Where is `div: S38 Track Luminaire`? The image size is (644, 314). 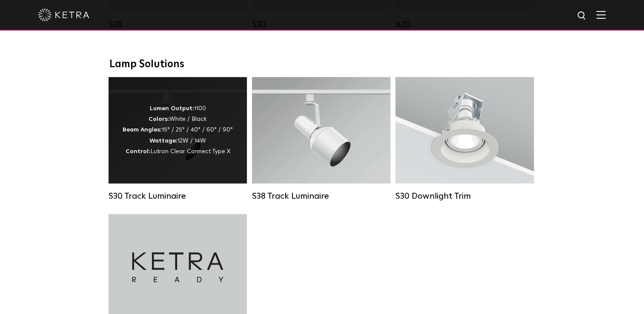
div: S38 Track Luminaire is located at coordinates (321, 196).